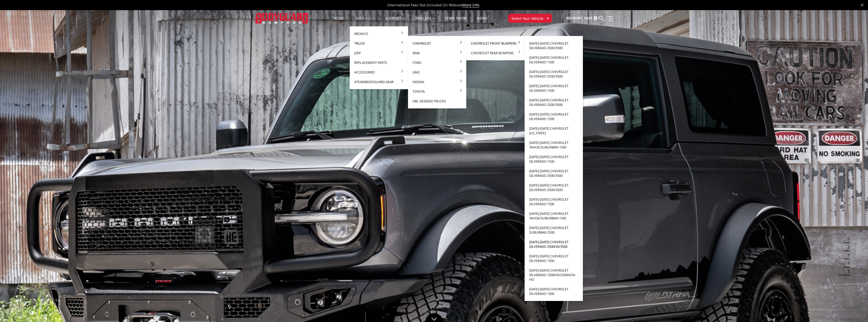  What do you see at coordinates (848, 272) in the screenshot?
I see `button: 5 of 5` at bounding box center [848, 272].